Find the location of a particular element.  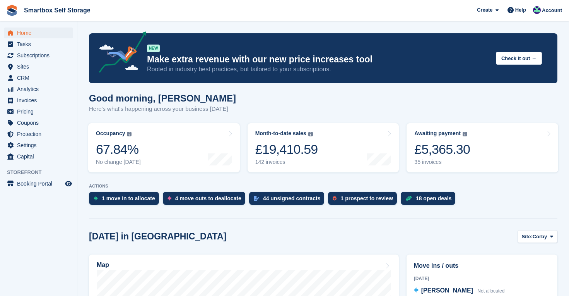

div: 1 prospect to review is located at coordinates (366, 198).